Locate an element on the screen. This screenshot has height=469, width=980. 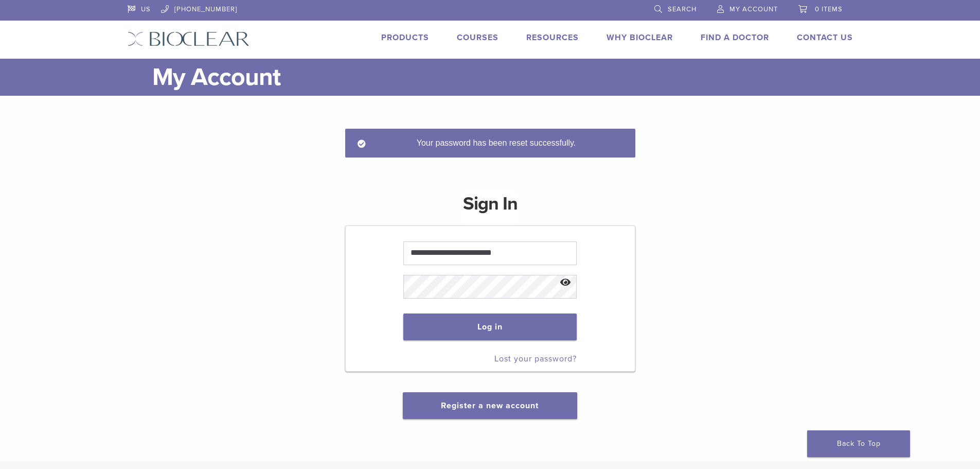
button: Register a new account is located at coordinates (490, 405).